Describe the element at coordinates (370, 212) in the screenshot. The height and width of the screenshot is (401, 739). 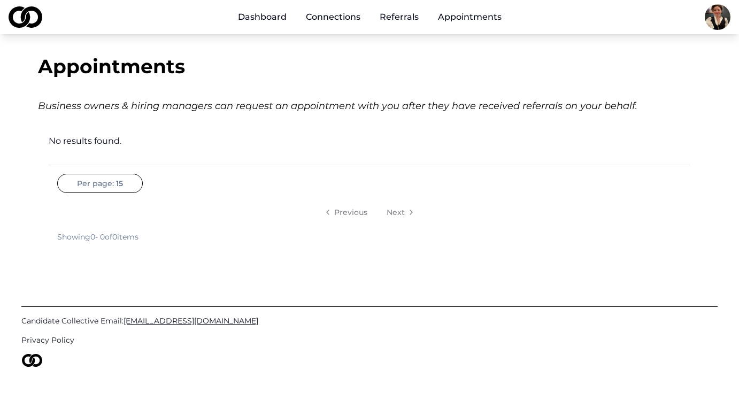
I see `nav: pagination` at that location.